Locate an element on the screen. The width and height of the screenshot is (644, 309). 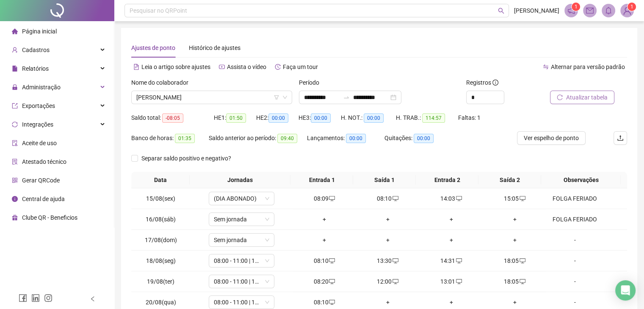
span: 18/08(seg) is located at coordinates (161, 260).